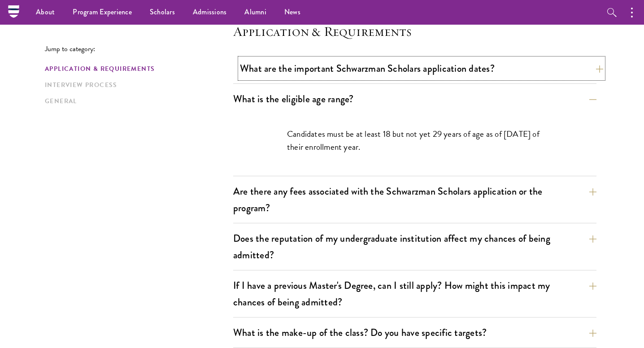 The width and height of the screenshot is (644, 348). Describe the element at coordinates (137, 85) in the screenshot. I see `a: Interview Process` at that location.